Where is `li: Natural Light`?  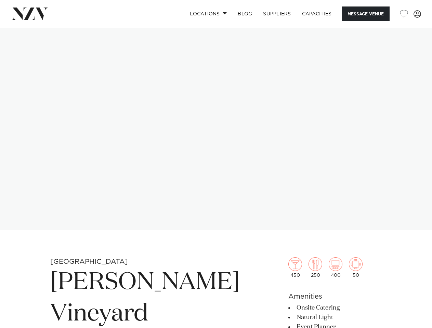
li: Natural Light is located at coordinates (335, 318).